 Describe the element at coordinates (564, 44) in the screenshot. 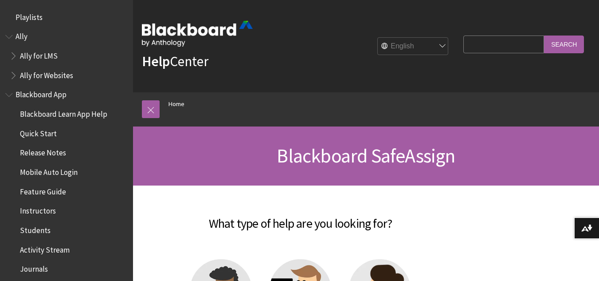

I see `input: Search` at that location.